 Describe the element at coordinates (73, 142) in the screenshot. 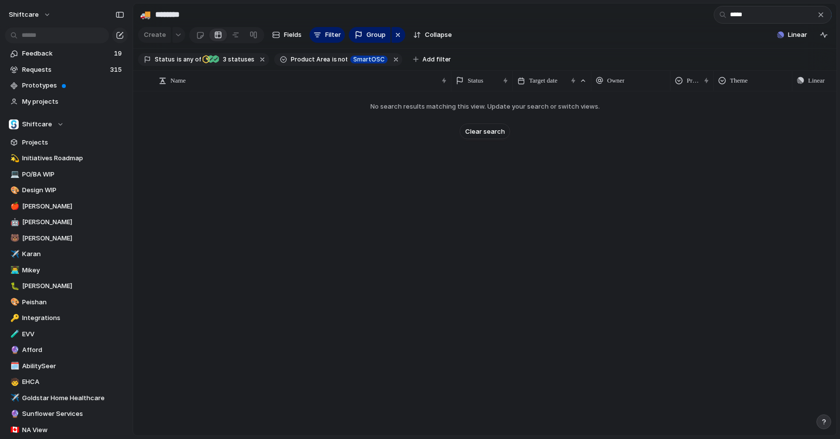

I see `span: Projects` at that location.